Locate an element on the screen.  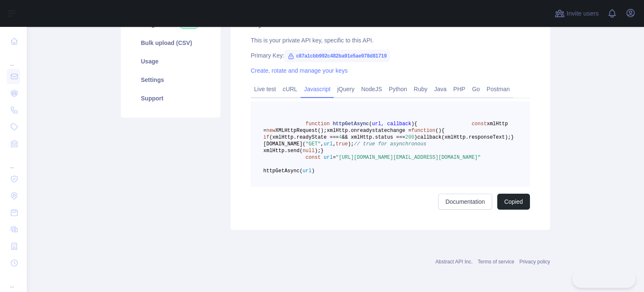
a: Javascript is located at coordinates (317, 89).